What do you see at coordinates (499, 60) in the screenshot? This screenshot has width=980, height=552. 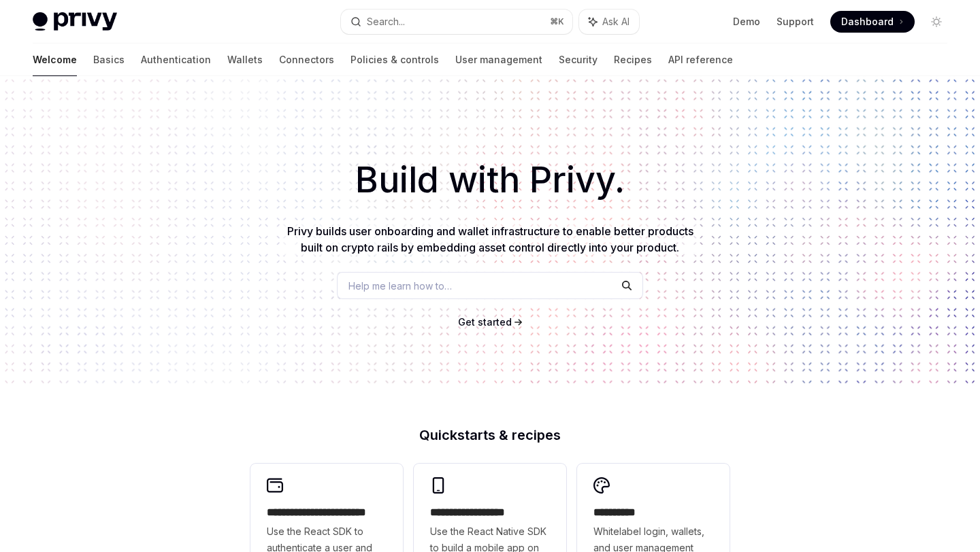 I see `a: User management` at bounding box center [499, 60].